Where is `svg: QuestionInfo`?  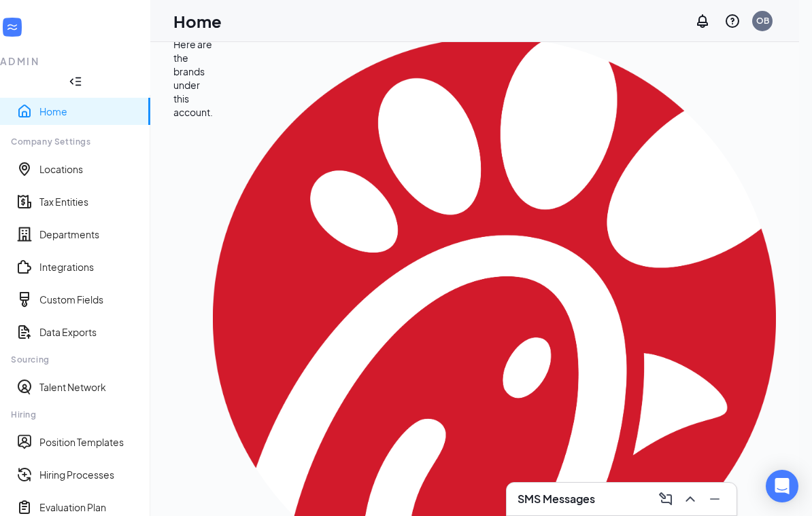
svg: QuestionInfo is located at coordinates (732, 21).